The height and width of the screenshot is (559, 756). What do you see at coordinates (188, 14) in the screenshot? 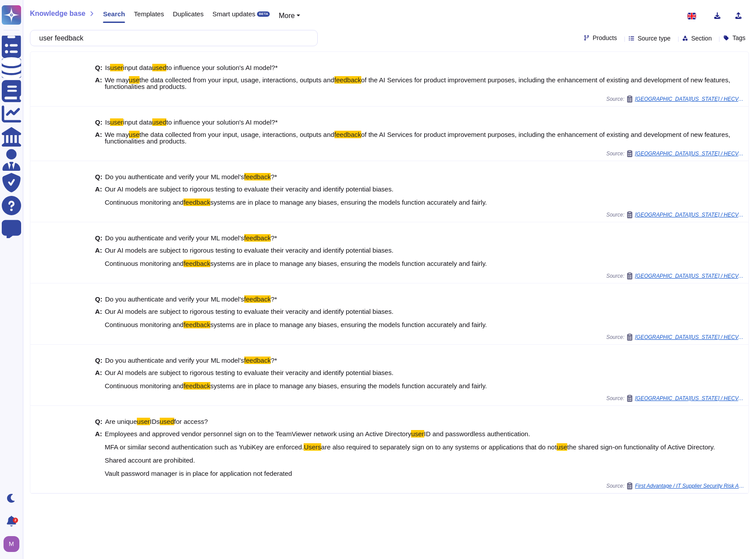
I see `span: Duplicates` at bounding box center [188, 14].